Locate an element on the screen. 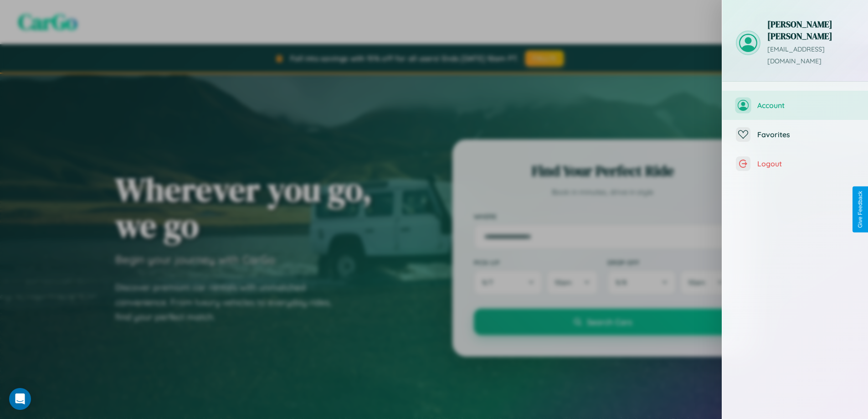  span: Account is located at coordinates (806, 105).